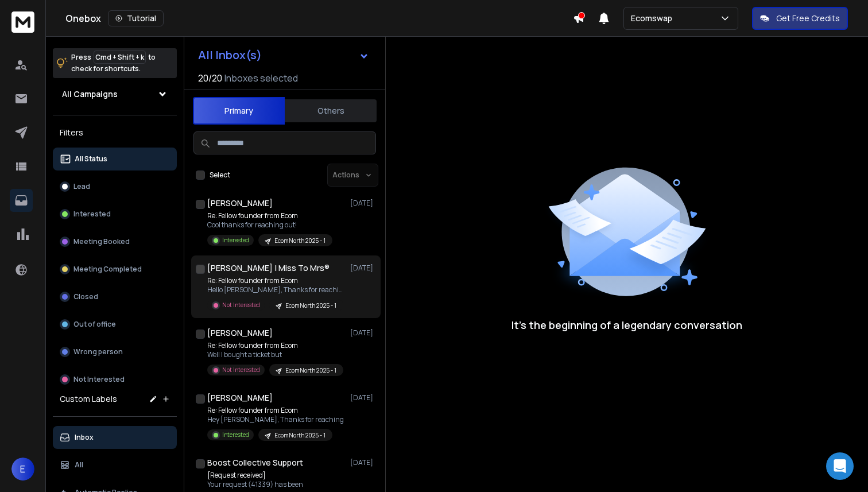 Image resolution: width=868 pixels, height=492 pixels. I want to click on p: Ecomswap, so click(654, 19).